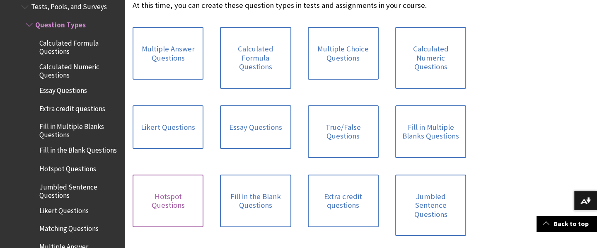 The image size is (597, 248). Describe the element at coordinates (430, 131) in the screenshot. I see `a: Fill in Multiple Blanks Questions` at that location.